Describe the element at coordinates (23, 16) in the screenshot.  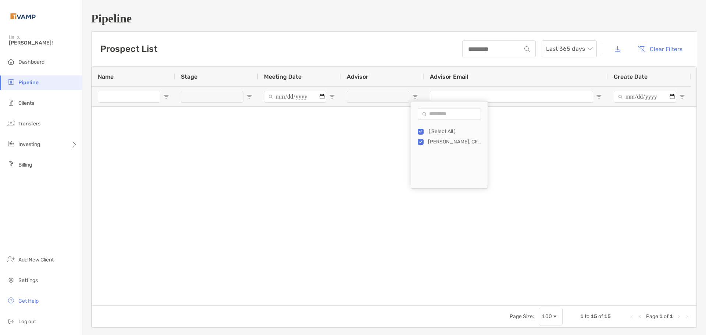
I see `img: Zoe Logo` at that location.